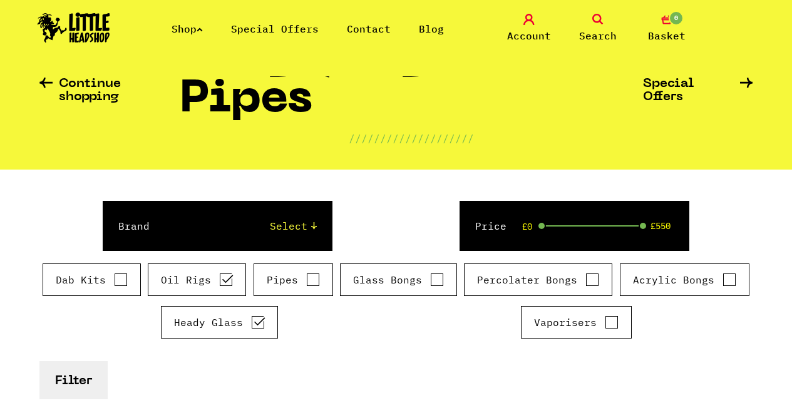  What do you see at coordinates (529, 36) in the screenshot?
I see `span: Account` at bounding box center [529, 36].